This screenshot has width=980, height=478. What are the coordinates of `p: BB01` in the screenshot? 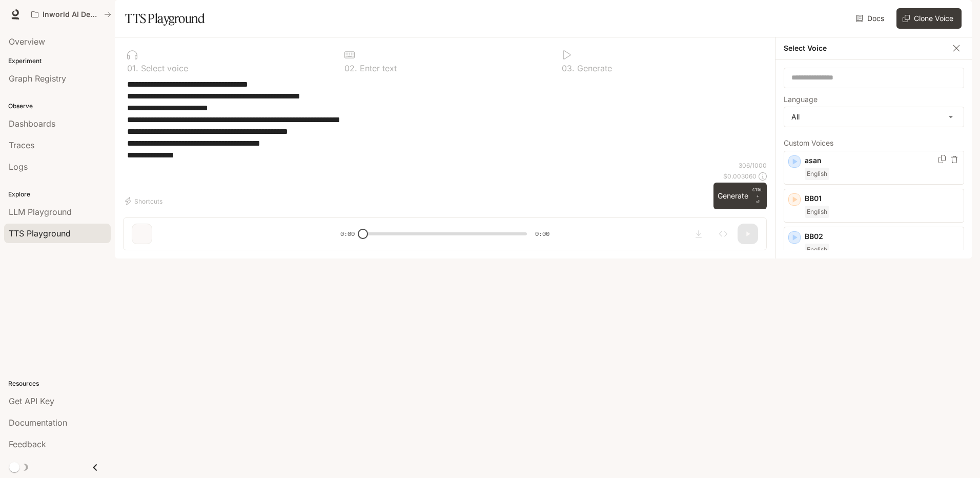 It's located at (883, 198).